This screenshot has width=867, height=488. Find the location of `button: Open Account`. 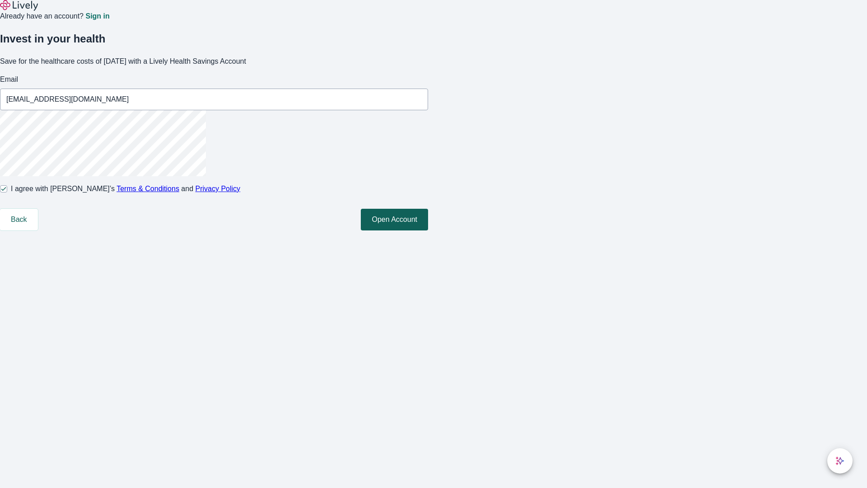

button: Open Account is located at coordinates (394, 219).